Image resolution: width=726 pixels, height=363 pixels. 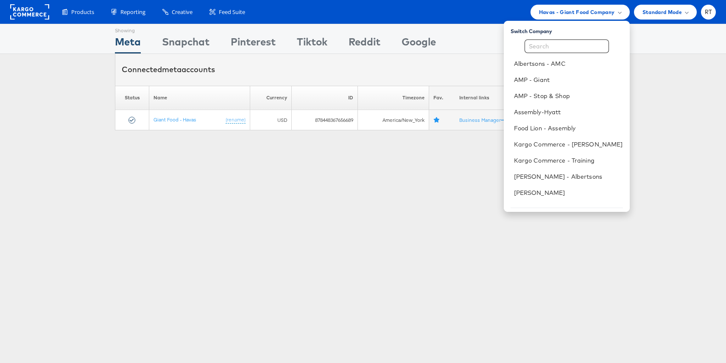 What do you see at coordinates (569, 96) in the screenshot?
I see `a: AMP - Stop & Shop` at bounding box center [569, 96].